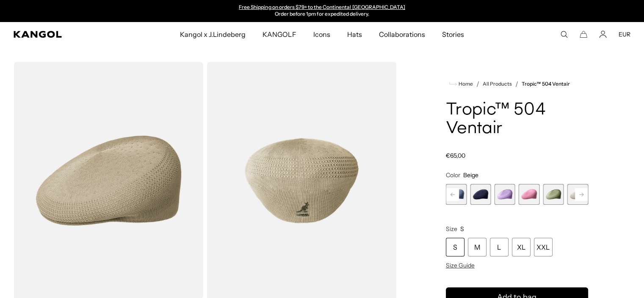  Describe the element at coordinates (546, 84) in the screenshot. I see `a: Tropic™ 504 Ventair` at that location.